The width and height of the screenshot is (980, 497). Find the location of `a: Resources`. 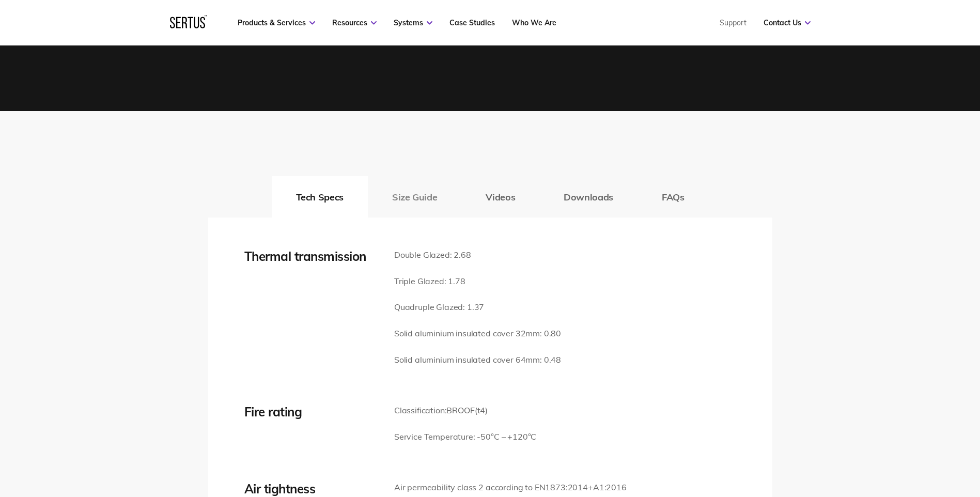

a: Resources is located at coordinates (355, 22).